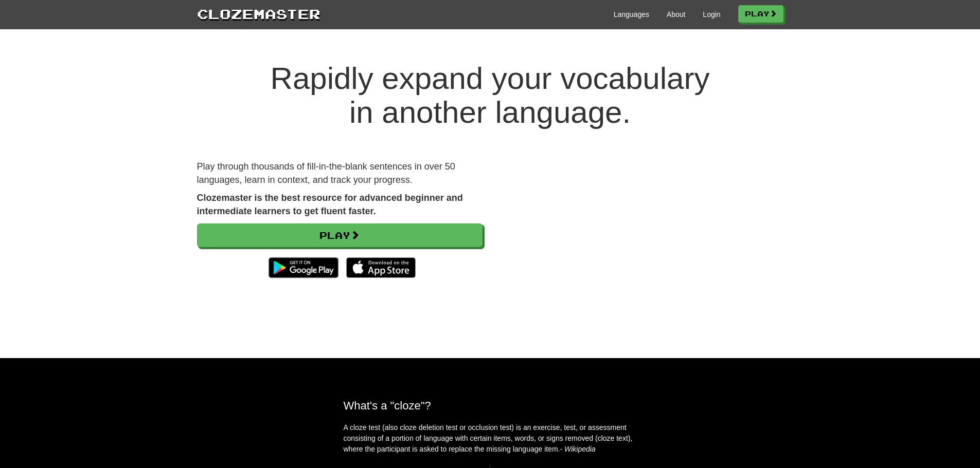 The height and width of the screenshot is (468, 980). What do you see at coordinates (578, 449) in the screenshot?
I see `em: - Wikipedia` at bounding box center [578, 449].